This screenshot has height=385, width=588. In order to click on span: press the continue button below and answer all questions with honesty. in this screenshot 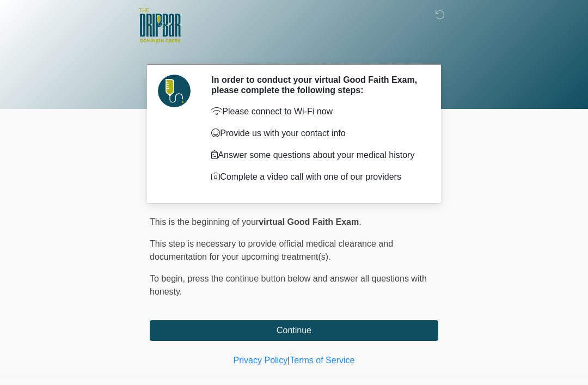, I will do `click(288, 284)`.